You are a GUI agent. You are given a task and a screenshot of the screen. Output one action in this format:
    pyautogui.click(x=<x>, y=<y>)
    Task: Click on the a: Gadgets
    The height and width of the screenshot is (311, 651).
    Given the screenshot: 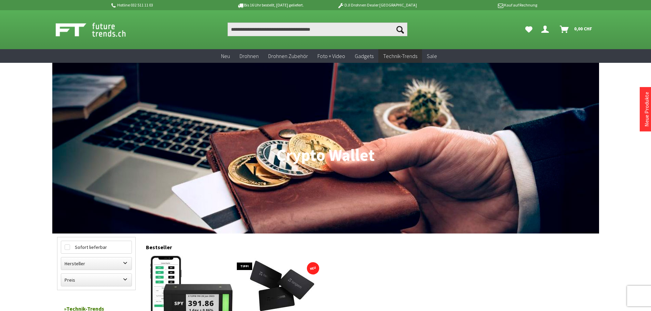 What is the action you would take?
    pyautogui.click(x=364, y=56)
    